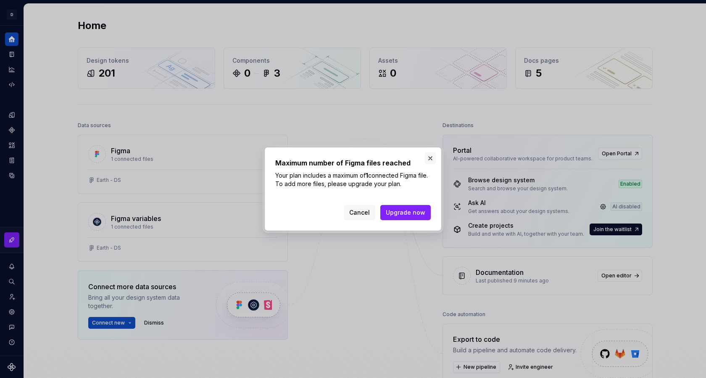 The height and width of the screenshot is (378, 706). I want to click on b: 1, so click(367, 175).